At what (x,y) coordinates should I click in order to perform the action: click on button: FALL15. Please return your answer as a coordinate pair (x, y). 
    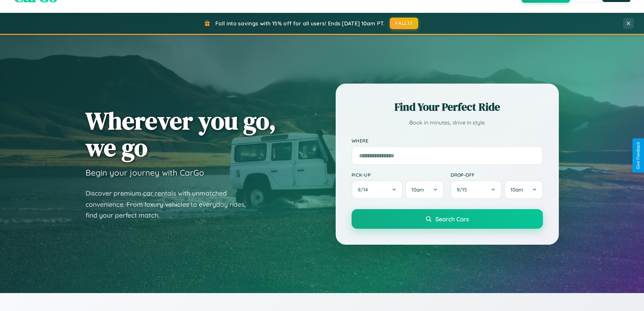
    Looking at the image, I should click on (404, 24).